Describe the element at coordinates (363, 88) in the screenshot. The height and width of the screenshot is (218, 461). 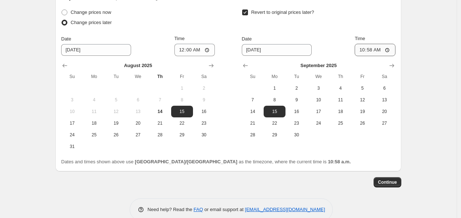
I see `span: 5` at that location.